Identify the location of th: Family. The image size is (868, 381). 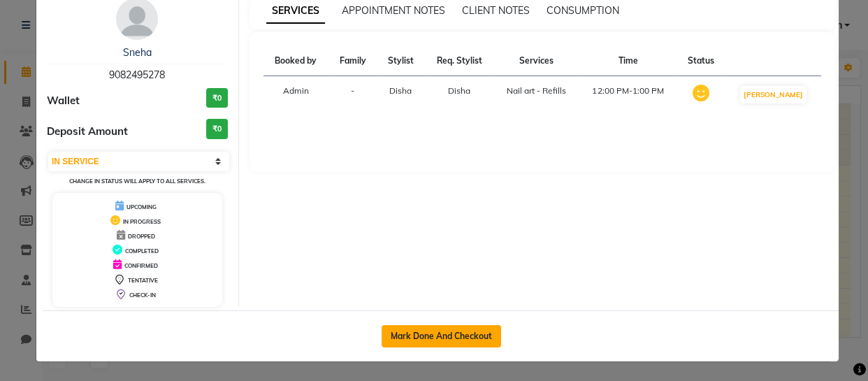
(352, 61).